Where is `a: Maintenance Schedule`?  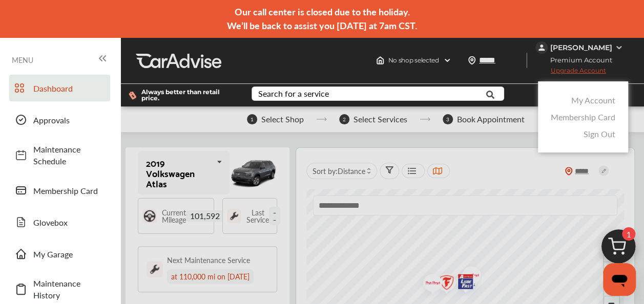
a: Maintenance Schedule is located at coordinates (59, 155).